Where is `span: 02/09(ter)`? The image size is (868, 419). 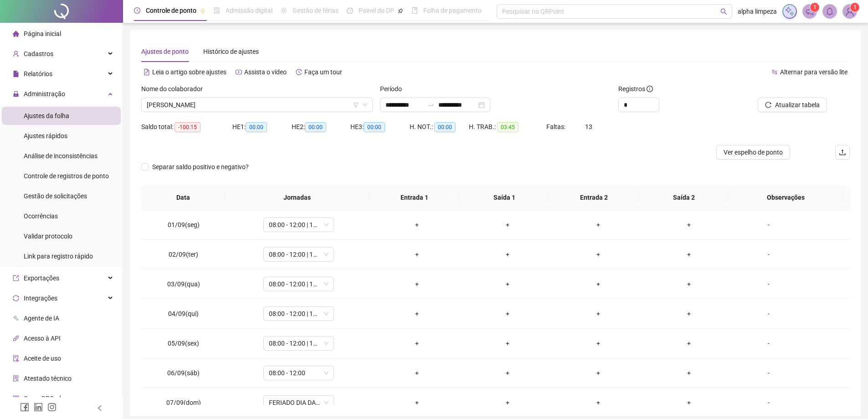
span: 02/09(ter) is located at coordinates (183, 254).